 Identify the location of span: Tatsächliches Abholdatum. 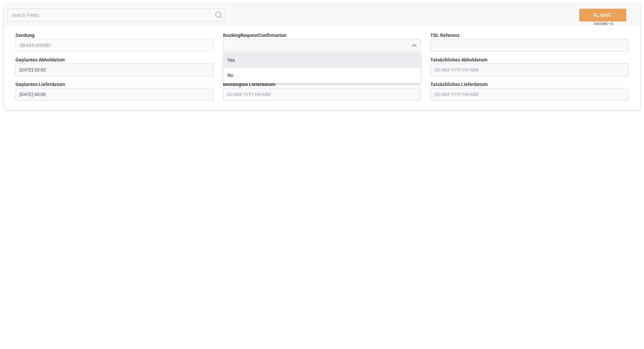
(459, 60).